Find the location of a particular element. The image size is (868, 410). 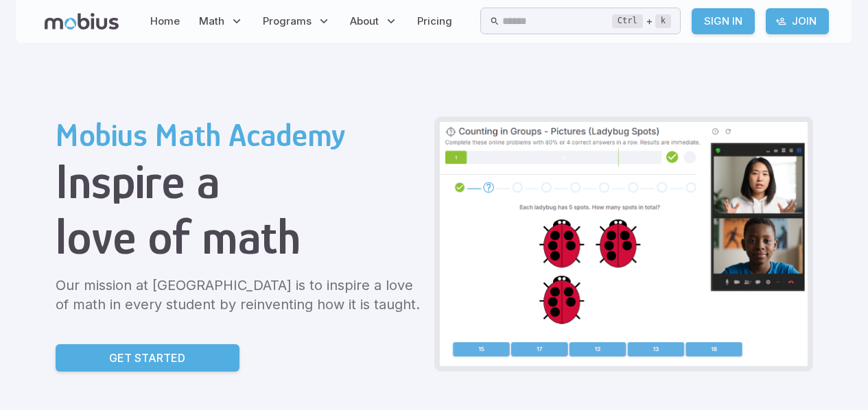

span: Math is located at coordinates (212, 21).